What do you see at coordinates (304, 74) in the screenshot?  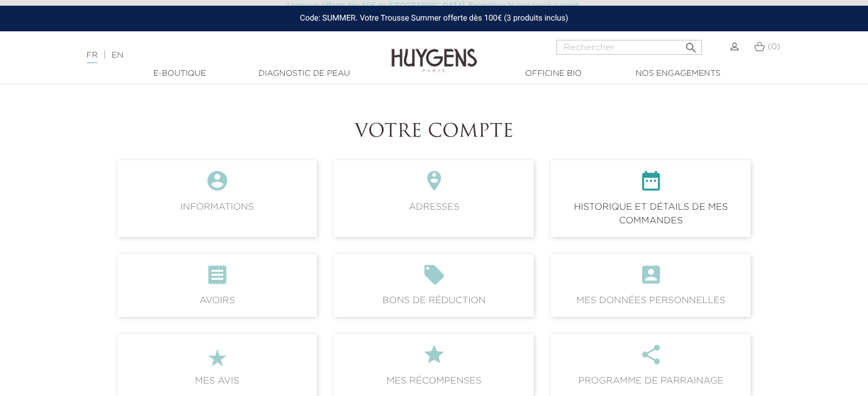 I see `a: Diagnostic de peau` at bounding box center [304, 74].